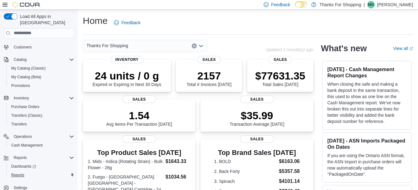  I want to click on button: Inventory, so click(39, 98).